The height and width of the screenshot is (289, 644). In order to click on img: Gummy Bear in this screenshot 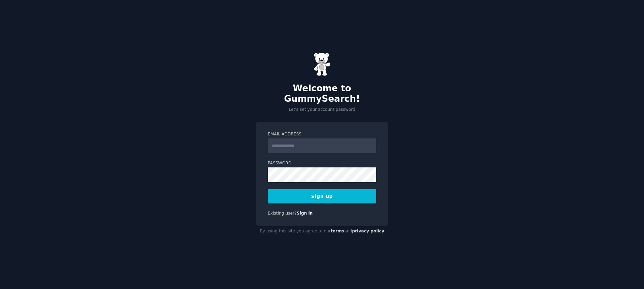, I will do `click(322, 64)`.